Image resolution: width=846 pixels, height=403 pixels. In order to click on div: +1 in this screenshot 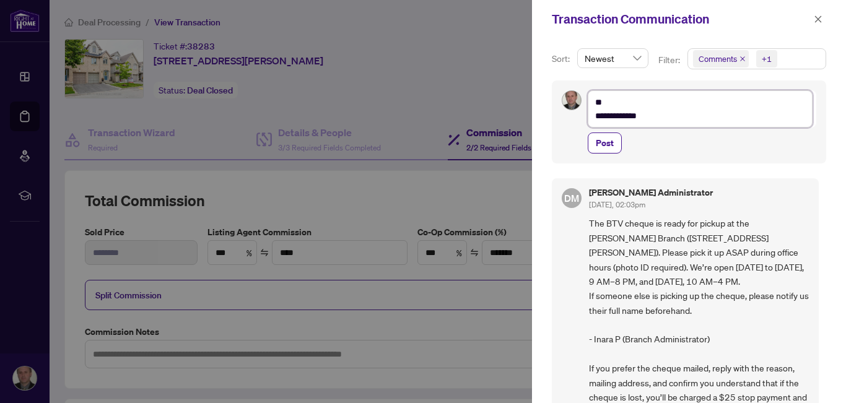, I will do `click(767, 59)`.